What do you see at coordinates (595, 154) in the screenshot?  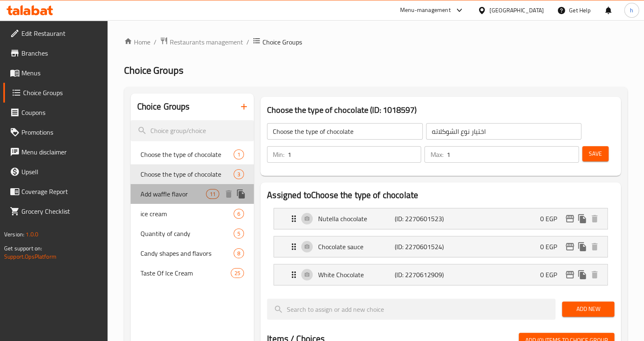 I see `button: Save` at bounding box center [595, 154].